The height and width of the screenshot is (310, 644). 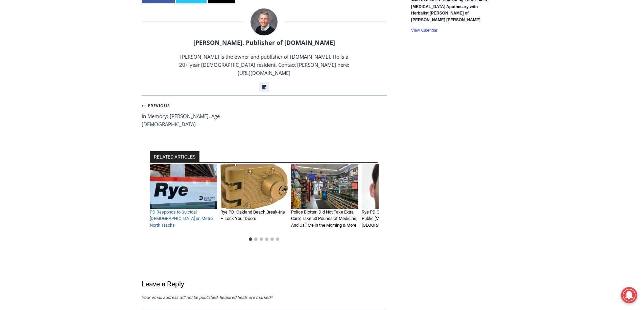 What do you see at coordinates (324, 199) in the screenshot?
I see `div: 3 of 6` at bounding box center [324, 199].